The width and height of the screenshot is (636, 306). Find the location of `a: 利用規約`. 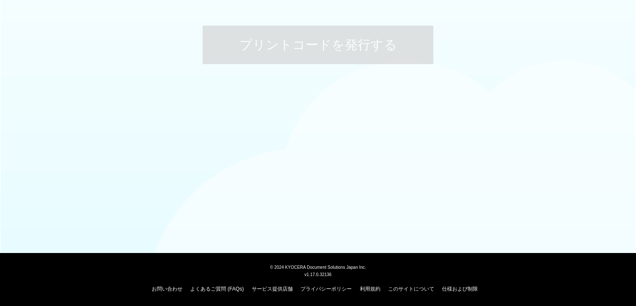

a: 利用規約 is located at coordinates (370, 289).